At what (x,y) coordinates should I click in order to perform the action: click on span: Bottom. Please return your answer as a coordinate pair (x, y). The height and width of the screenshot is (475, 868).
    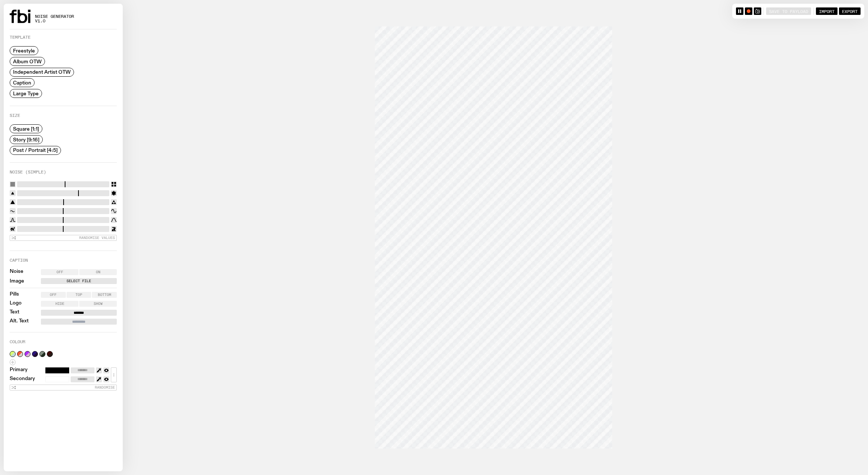
    Looking at the image, I should click on (104, 295).